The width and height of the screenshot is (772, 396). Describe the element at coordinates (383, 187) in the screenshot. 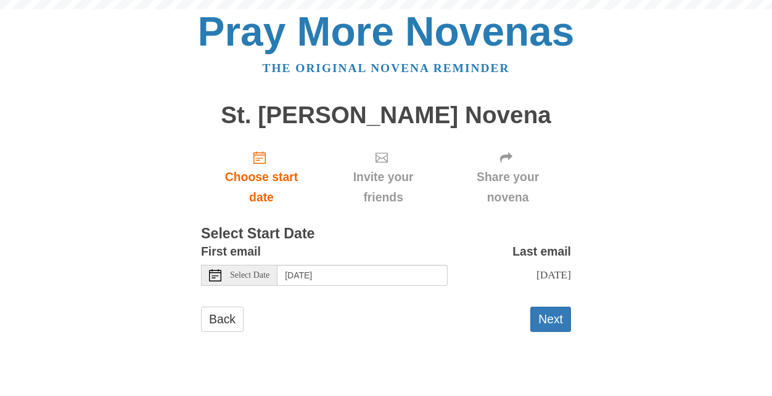

I see `span: Invite your friends` at that location.